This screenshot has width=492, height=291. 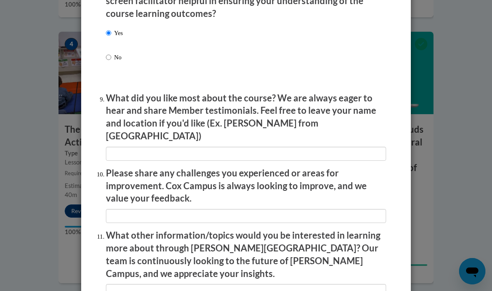 What do you see at coordinates (246, 117) in the screenshot?
I see `p: What did you like most about the course? We are always eager to hear and share Member testimonial...` at bounding box center [246, 117].